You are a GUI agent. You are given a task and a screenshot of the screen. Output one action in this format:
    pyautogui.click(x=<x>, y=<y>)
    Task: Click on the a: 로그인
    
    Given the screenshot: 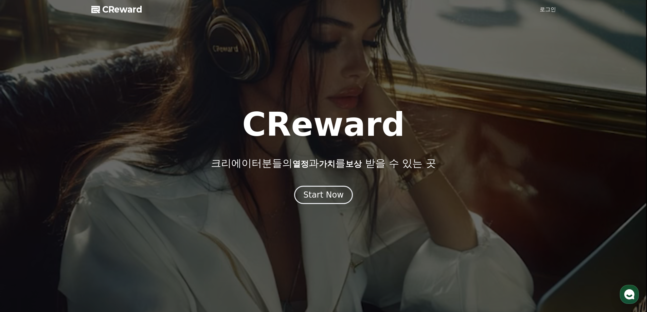 What is the action you would take?
    pyautogui.click(x=548, y=10)
    